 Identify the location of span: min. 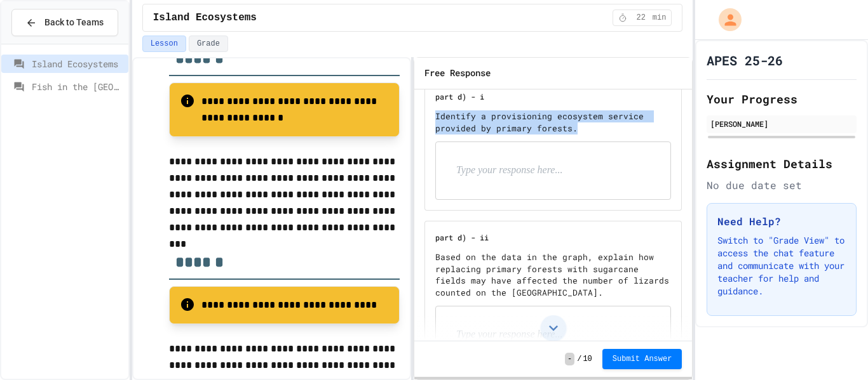
(659, 17).